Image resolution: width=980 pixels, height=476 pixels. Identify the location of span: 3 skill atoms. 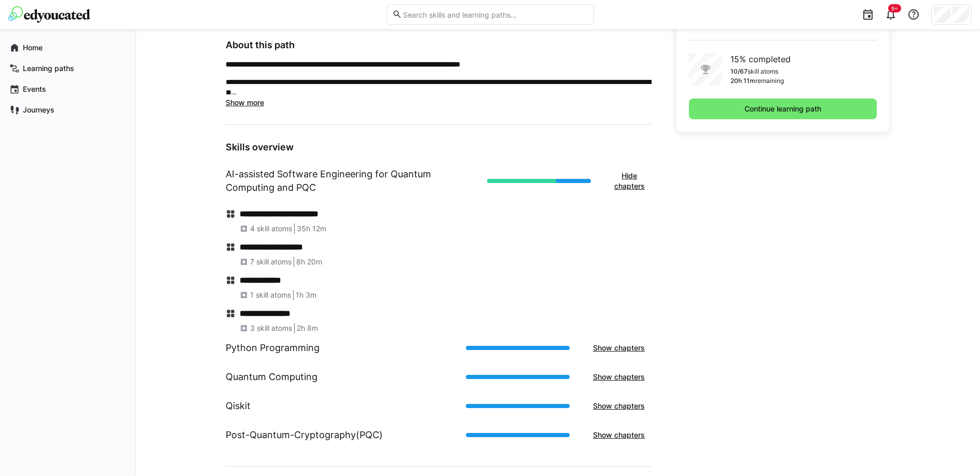
(271, 328).